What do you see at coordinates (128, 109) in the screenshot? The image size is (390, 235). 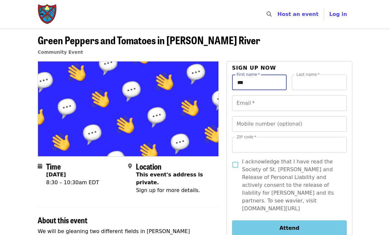 I see `img: Green Peppers and Tomatoes in Mills River organized by Society of St. Andrew` at bounding box center [128, 109].